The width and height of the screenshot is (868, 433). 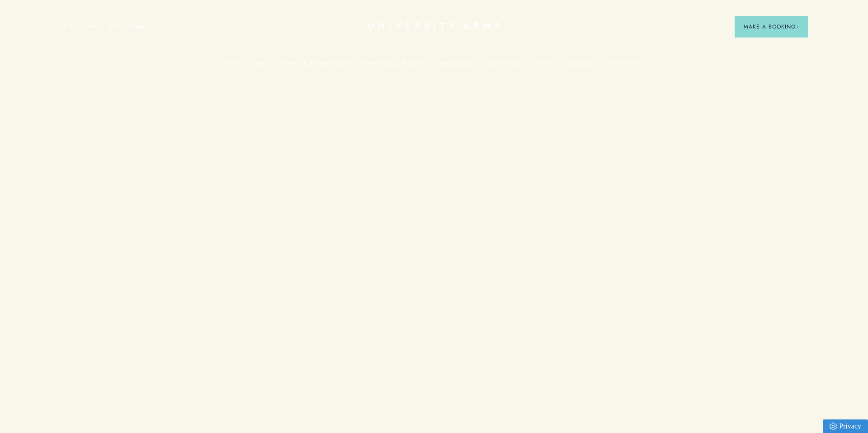 I want to click on a: Dine, so click(x=258, y=66).